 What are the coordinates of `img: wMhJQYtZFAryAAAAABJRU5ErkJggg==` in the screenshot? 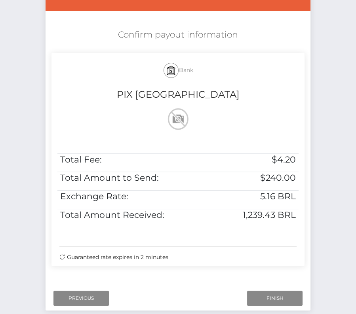 It's located at (178, 119).